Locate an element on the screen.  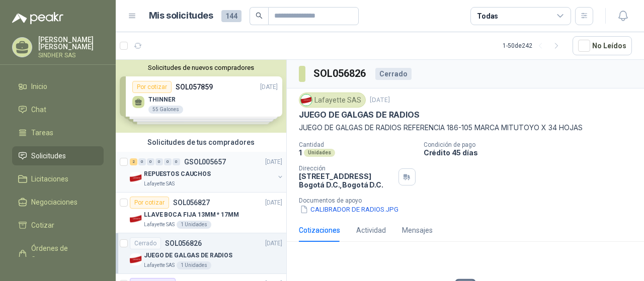
div: Unidades is located at coordinates (320, 153).